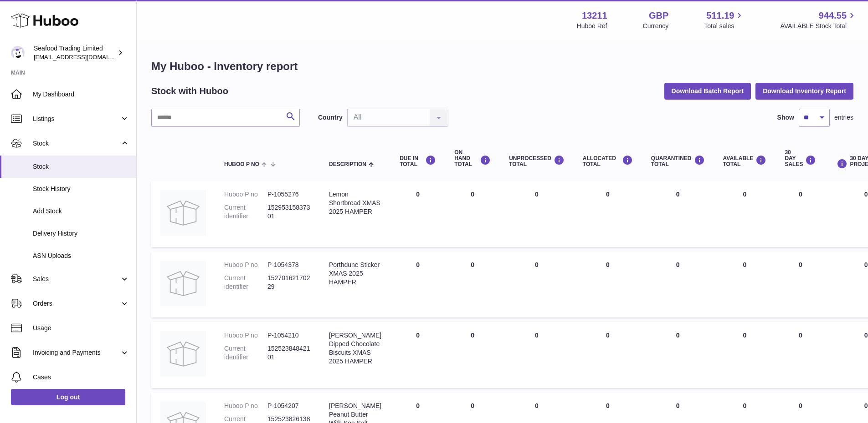 Image resolution: width=868 pixels, height=423 pixels. What do you see at coordinates (18, 53) in the screenshot?
I see `img: online@rickstein.com` at bounding box center [18, 53].